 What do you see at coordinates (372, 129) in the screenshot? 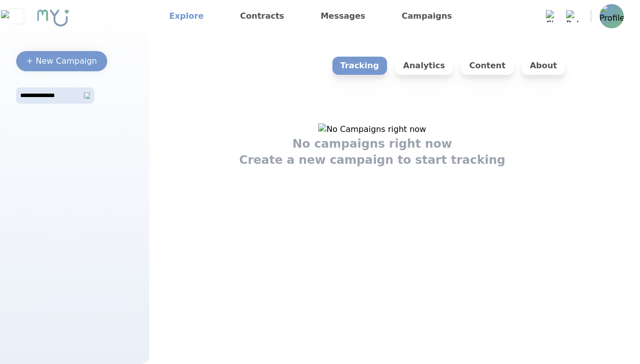
I see `img: No Campaigns right now` at bounding box center [372, 129].